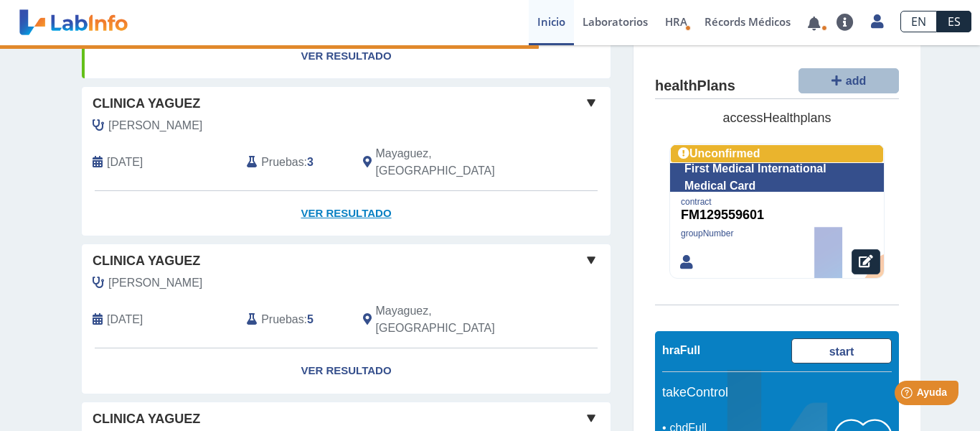 This screenshot has height=431, width=980. Describe the element at coordinates (849, 80) in the screenshot. I see `button: add` at that location.